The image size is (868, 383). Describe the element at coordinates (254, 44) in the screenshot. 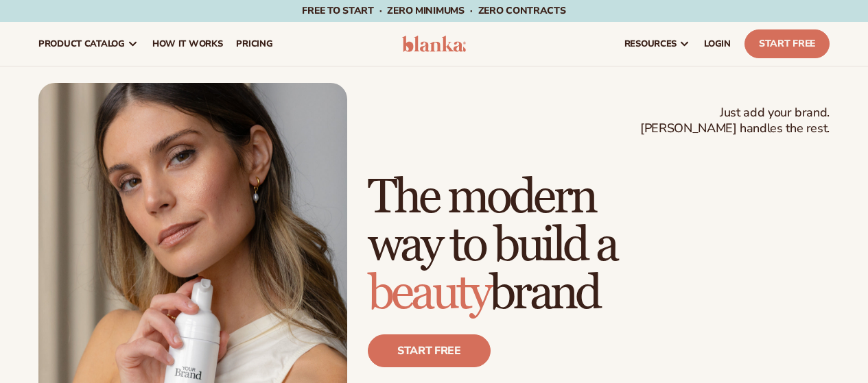

I see `a: pricing` at that location.